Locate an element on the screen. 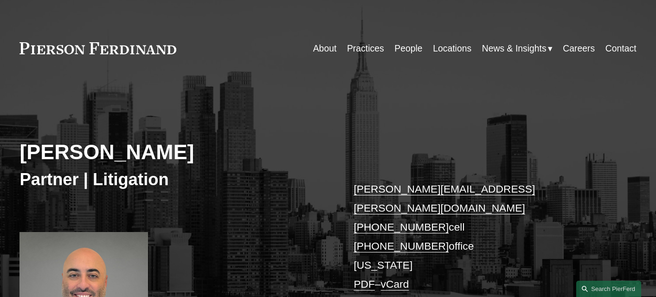 This screenshot has height=297, width=656. a: People is located at coordinates (408, 48).